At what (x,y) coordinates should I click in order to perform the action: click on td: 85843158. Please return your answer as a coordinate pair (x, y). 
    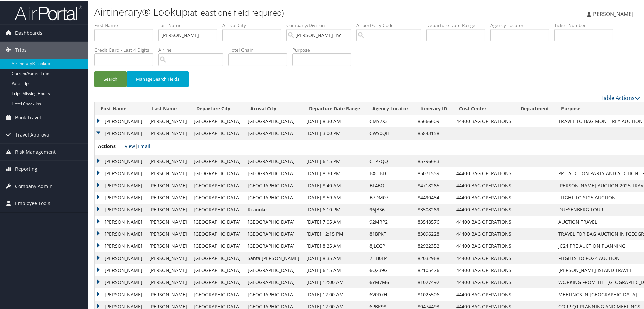
    Looking at the image, I should click on (433, 133).